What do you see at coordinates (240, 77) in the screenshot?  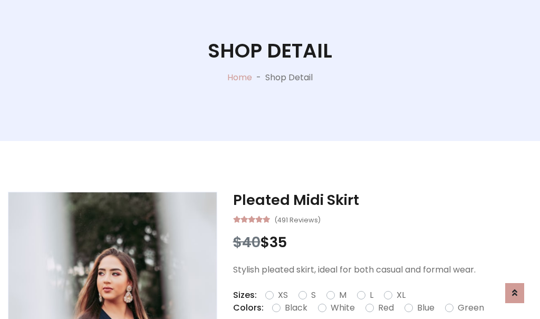 I see `a: Home` at bounding box center [240, 77].